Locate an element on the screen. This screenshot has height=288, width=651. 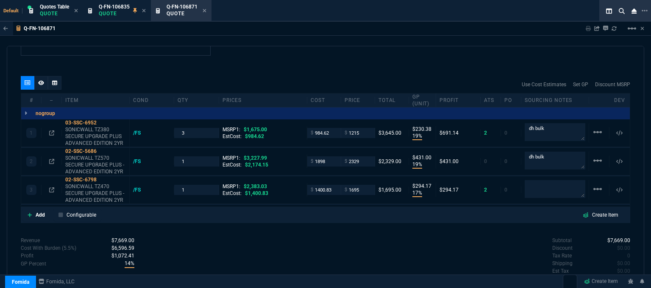
a: Discount MSRP is located at coordinates (613, 84).